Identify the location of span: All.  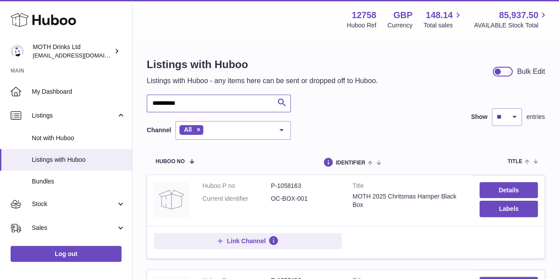
(188, 129).